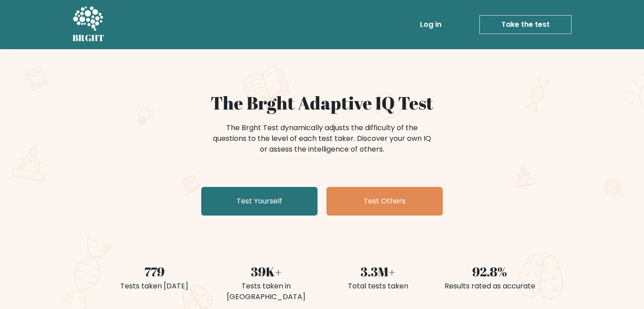 Image resolution: width=644 pixels, height=309 pixels. What do you see at coordinates (378, 272) in the screenshot?
I see `div: 3.3M+` at bounding box center [378, 272].